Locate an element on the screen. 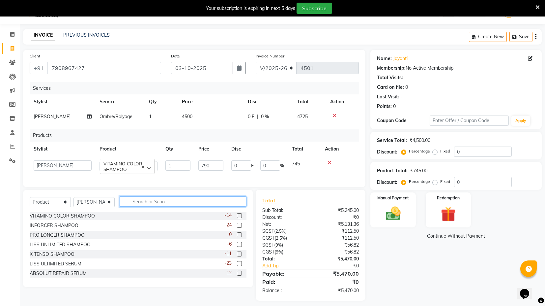 The height and width of the screenshot is (306, 545). div: Points: is located at coordinates (384, 106).